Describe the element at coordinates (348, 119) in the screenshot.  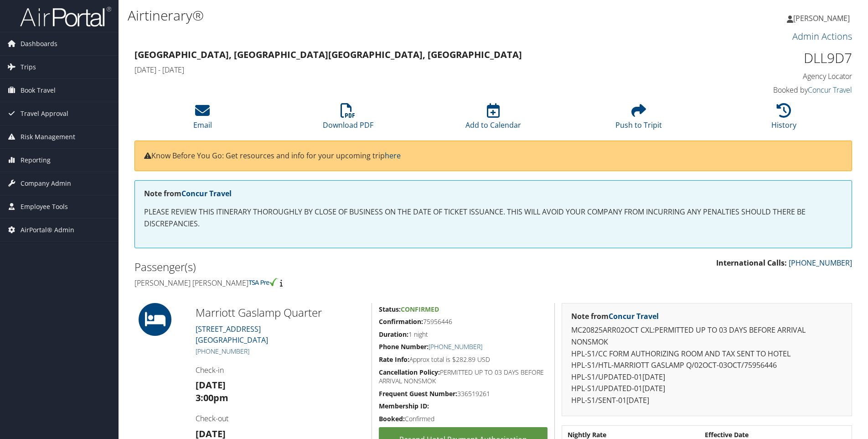
I see `a: Download PDF` at that location.